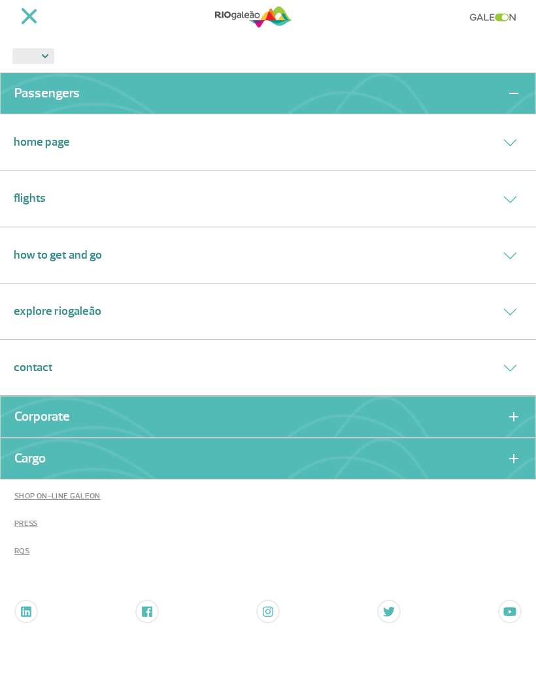 This screenshot has height=699, width=536. I want to click on a: Home Page, so click(42, 142).